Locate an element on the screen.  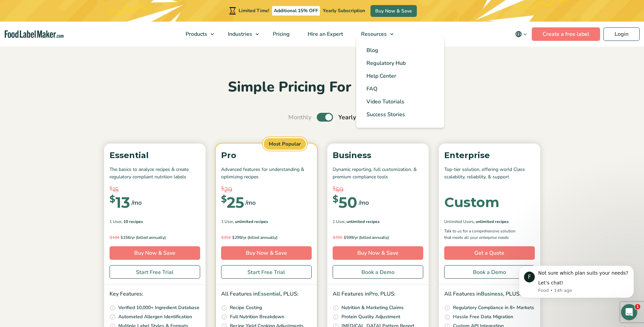
p: 599/yr (billed annually) is located at coordinates (378, 238).